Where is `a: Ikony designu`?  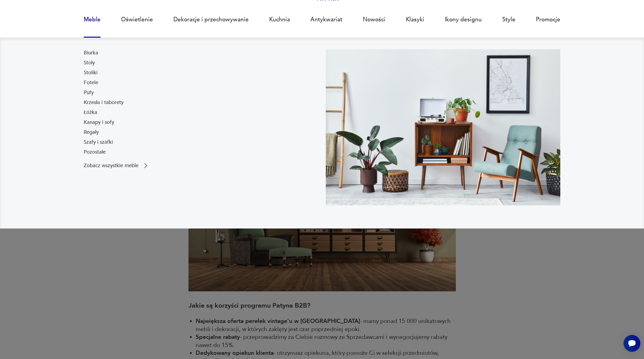
a: Ikony designu is located at coordinates (463, 20).